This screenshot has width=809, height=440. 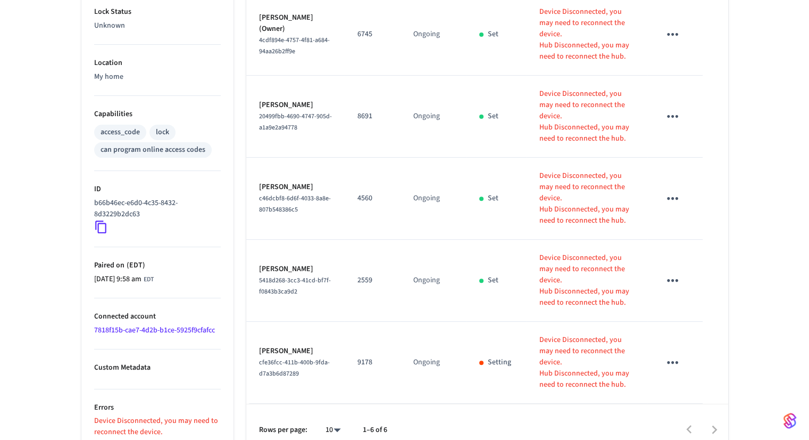 I want to click on p: Custom Metadata, so click(x=158, y=367).